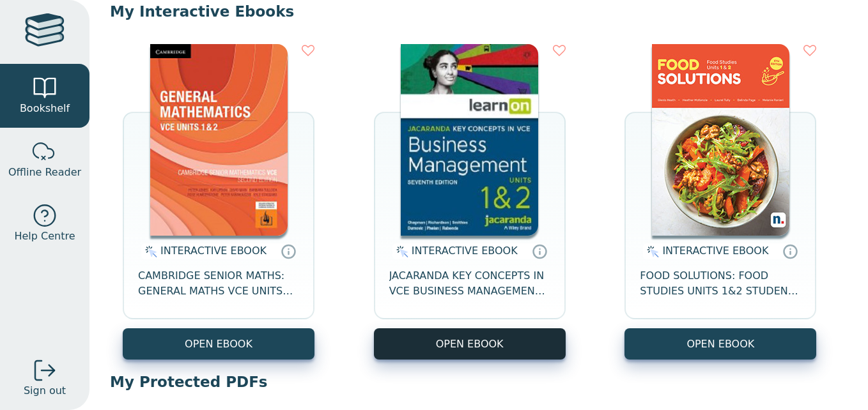 This screenshot has width=868, height=410. I want to click on img: 98e9f931-67be-40f3-b733-112c3181ee3a.jpg, so click(219, 140).